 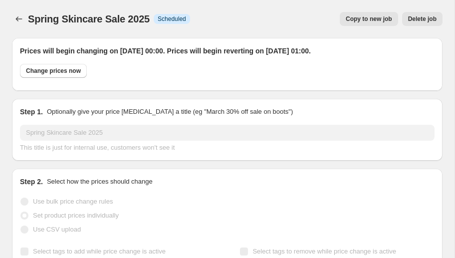 What do you see at coordinates (99, 251) in the screenshot?
I see `span: Select tags to add while price change is active` at bounding box center [99, 251].